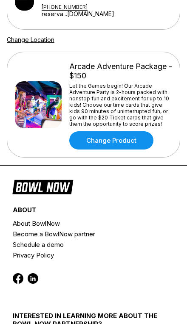  What do you see at coordinates (93, 234) in the screenshot?
I see `a: Become a BowlNow partner` at bounding box center [93, 234].